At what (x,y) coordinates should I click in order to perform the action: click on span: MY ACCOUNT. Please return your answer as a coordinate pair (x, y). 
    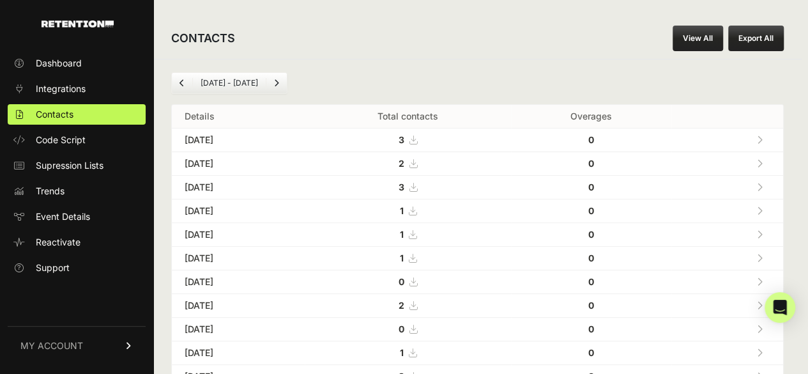
    Looking at the image, I should click on (52, 346).